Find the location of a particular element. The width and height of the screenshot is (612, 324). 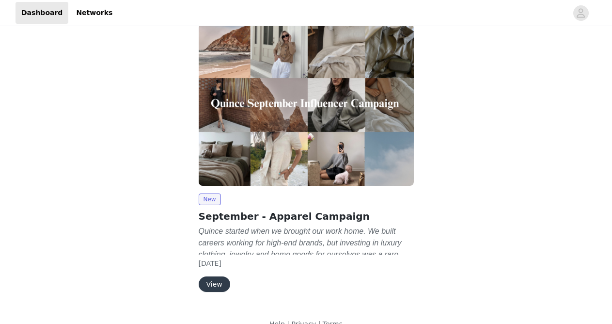

a: View is located at coordinates (214, 284).